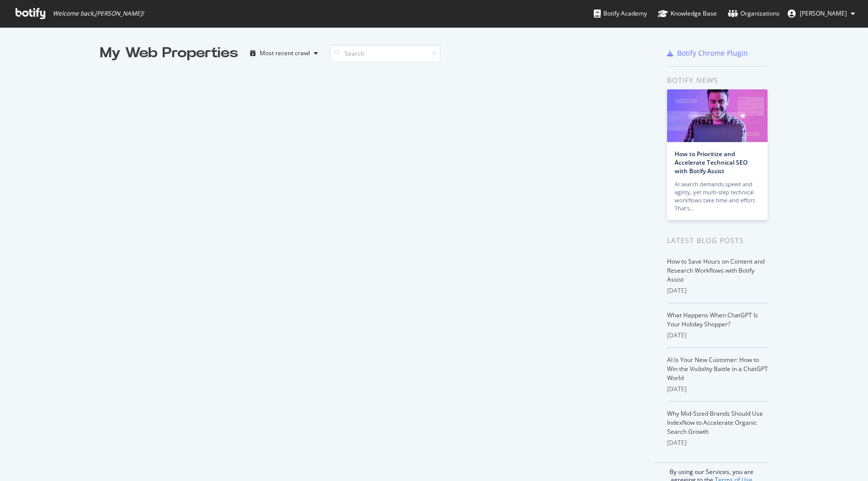  Describe the element at coordinates (717, 240) in the screenshot. I see `div: Latest Blog Posts` at that location.